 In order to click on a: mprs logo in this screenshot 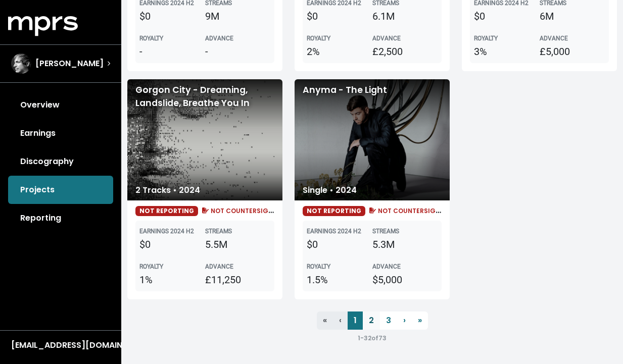, I will do `click(43, 25)`.